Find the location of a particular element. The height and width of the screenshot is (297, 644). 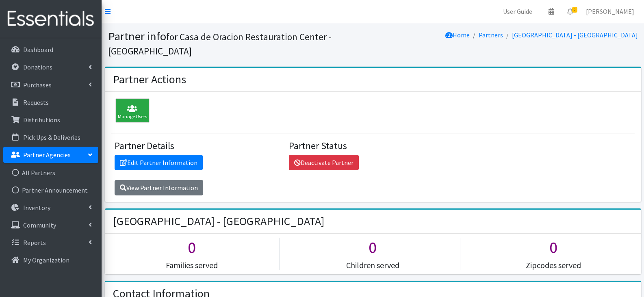

p: Pick Ups & Deliveries is located at coordinates (52, 138).